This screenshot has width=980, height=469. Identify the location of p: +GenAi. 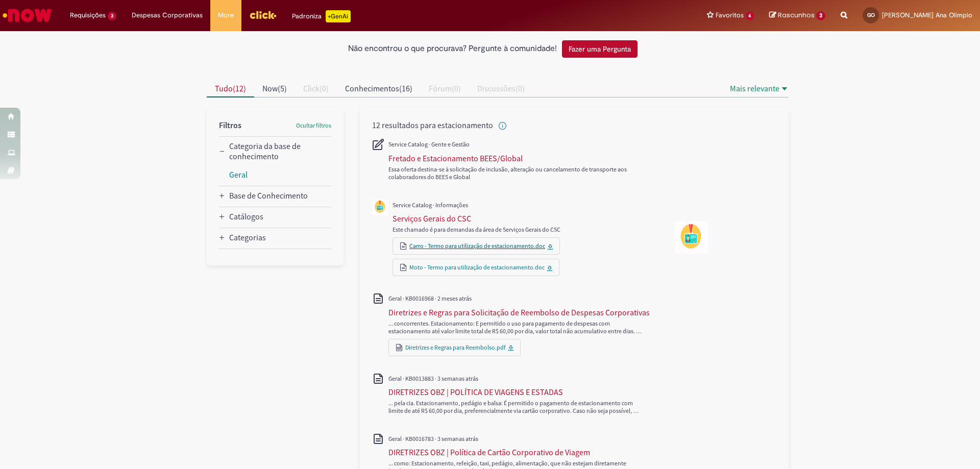
(338, 17).